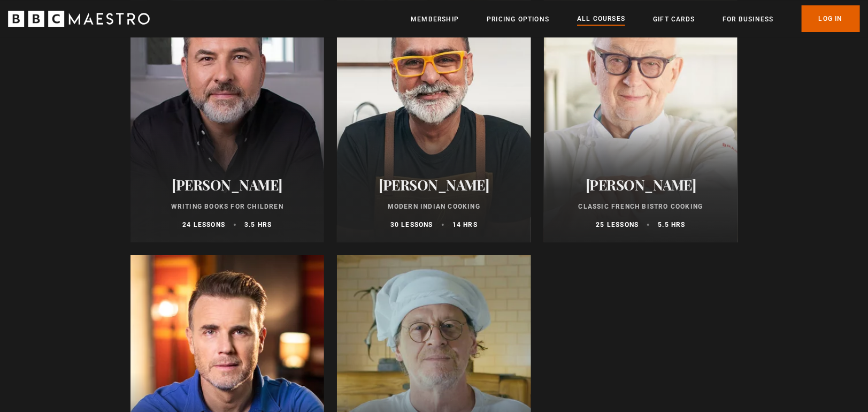 This screenshot has height=412, width=868. What do you see at coordinates (517, 20) in the screenshot?
I see `a: Pricing Options` at bounding box center [517, 20].